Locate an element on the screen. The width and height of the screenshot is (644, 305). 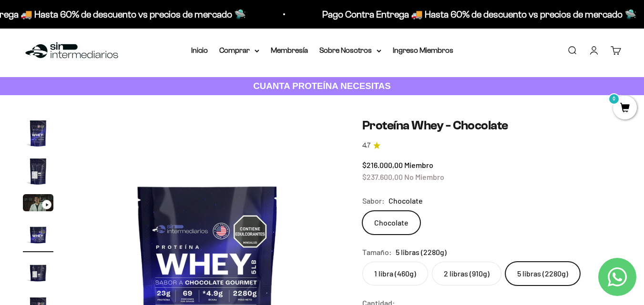
a: Ingreso Miembros is located at coordinates (422, 50).